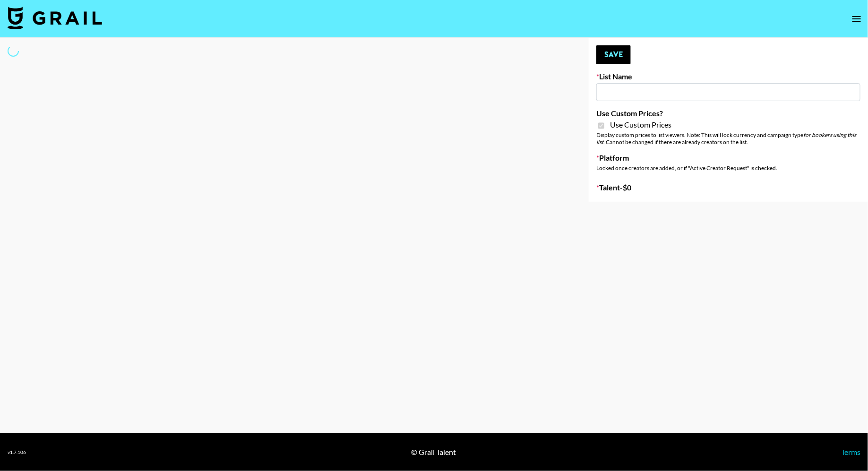 Image resolution: width=868 pixels, height=471 pixels. What do you see at coordinates (728, 158) in the screenshot?
I see `label: Platform` at bounding box center [728, 158].